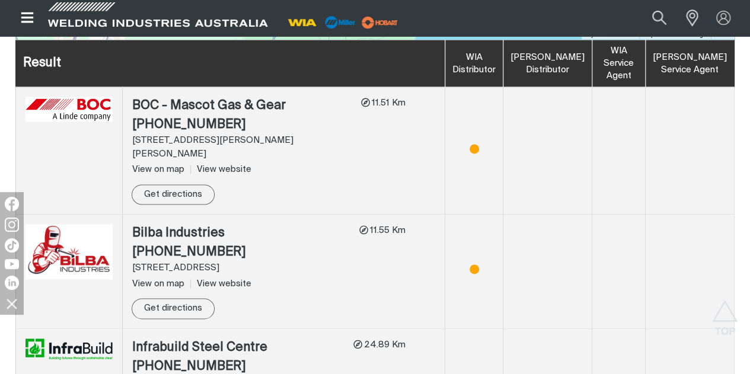 This screenshot has width=750, height=374. What do you see at coordinates (619, 63) in the screenshot?
I see `th: WIA Service Agent` at bounding box center [619, 63].